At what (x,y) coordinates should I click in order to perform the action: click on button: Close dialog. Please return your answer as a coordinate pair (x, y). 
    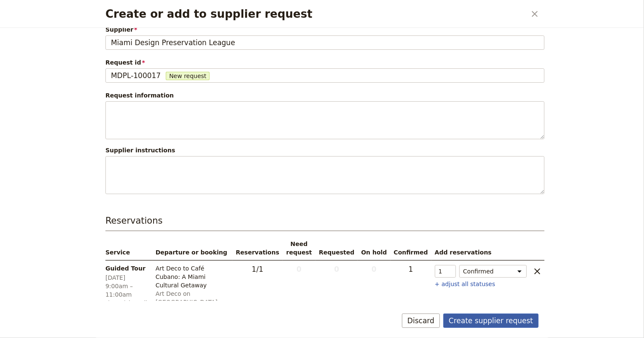
    Looking at the image, I should click on (534, 14).